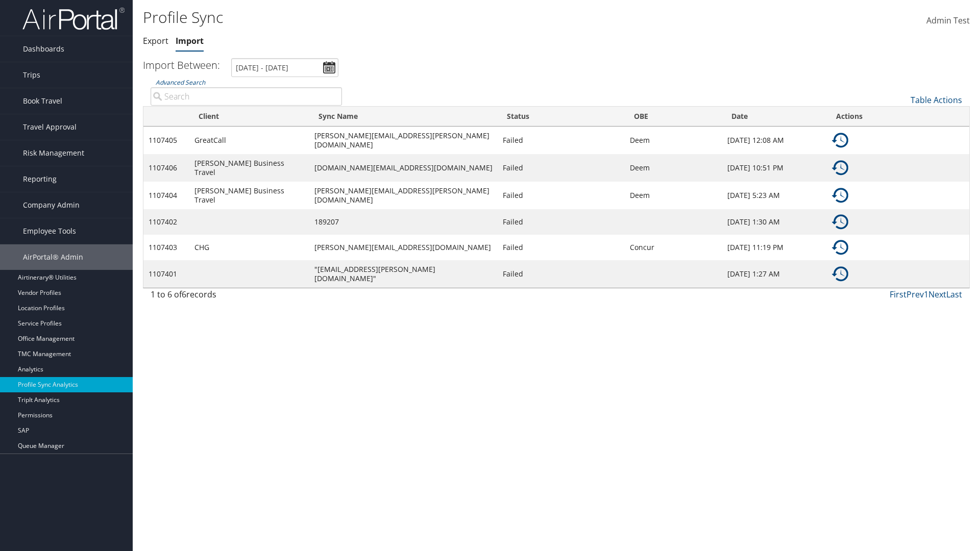  What do you see at coordinates (898, 295) in the screenshot?
I see `a: First` at bounding box center [898, 295].